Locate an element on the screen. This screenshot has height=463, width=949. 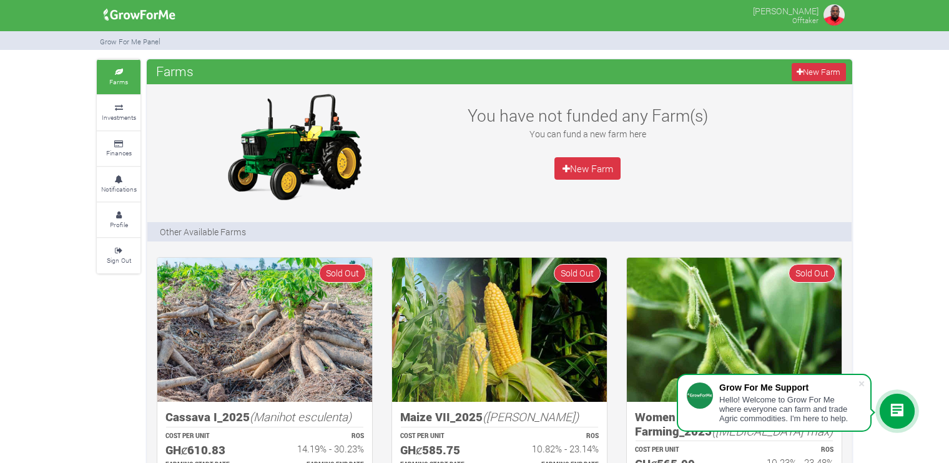
small: Grow For Me Panel is located at coordinates (130, 41).